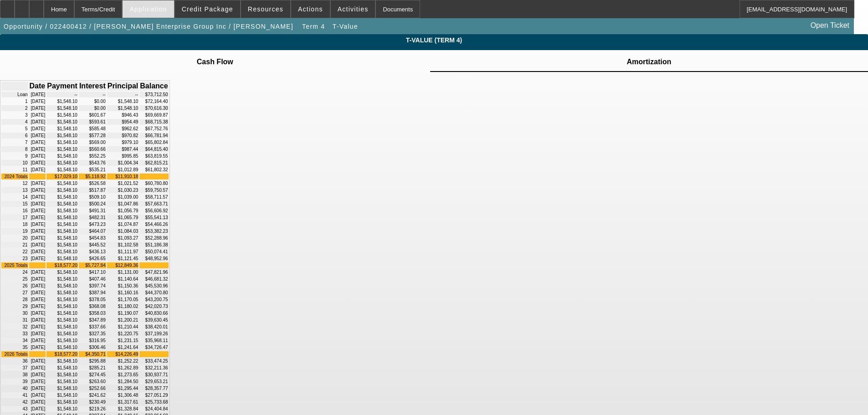 Image resolution: width=868 pixels, height=415 pixels. What do you see at coordinates (266, 9) in the screenshot?
I see `span: Resources` at bounding box center [266, 9].